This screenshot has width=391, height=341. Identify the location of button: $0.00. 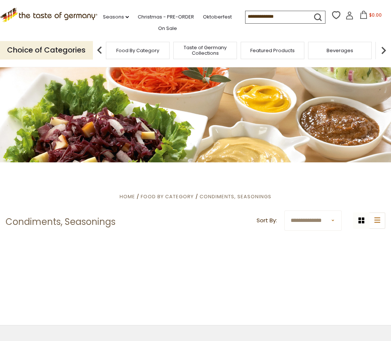
(370, 16).